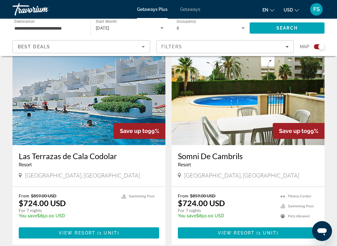 Image resolution: width=337 pixels, height=246 pixels. What do you see at coordinates (190, 9) in the screenshot?
I see `span: Getaways` at bounding box center [190, 9].